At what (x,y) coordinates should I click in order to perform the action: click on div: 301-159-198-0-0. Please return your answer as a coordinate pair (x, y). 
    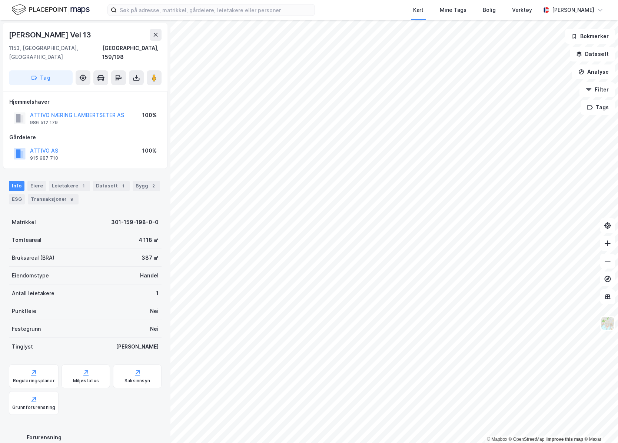
    Looking at the image, I should click on (135, 222).